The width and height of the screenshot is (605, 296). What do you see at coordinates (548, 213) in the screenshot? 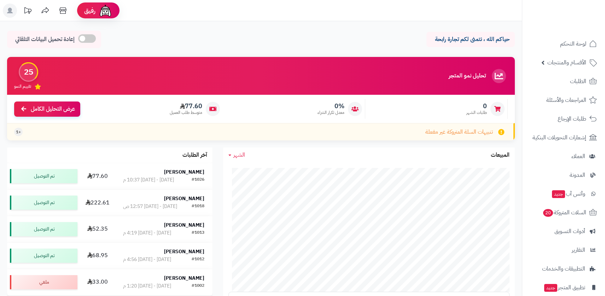
I see `span: 20` at bounding box center [548, 213].